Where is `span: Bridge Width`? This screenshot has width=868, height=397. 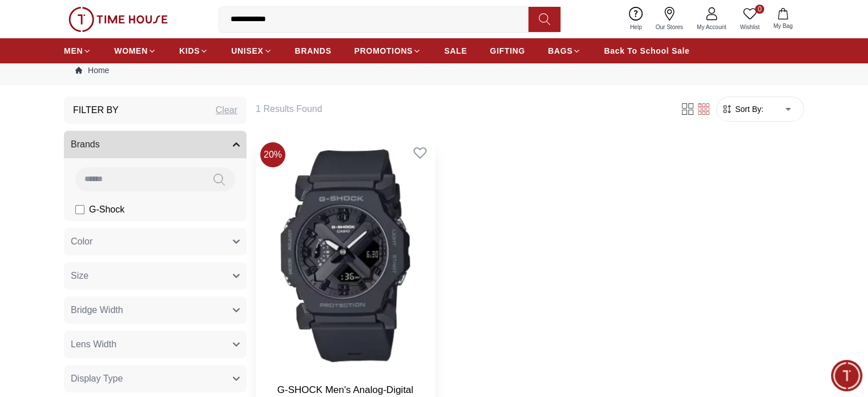
span: Bridge Width is located at coordinates (97, 310).